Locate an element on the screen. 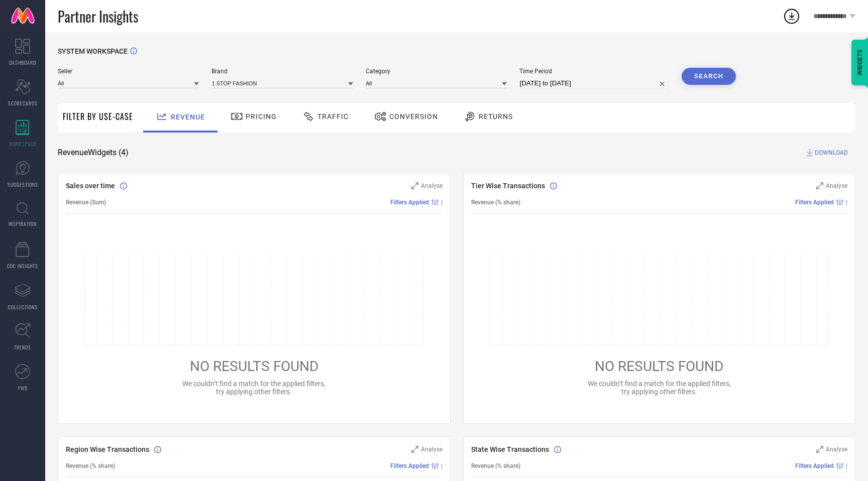  button: Search is located at coordinates (709, 76).